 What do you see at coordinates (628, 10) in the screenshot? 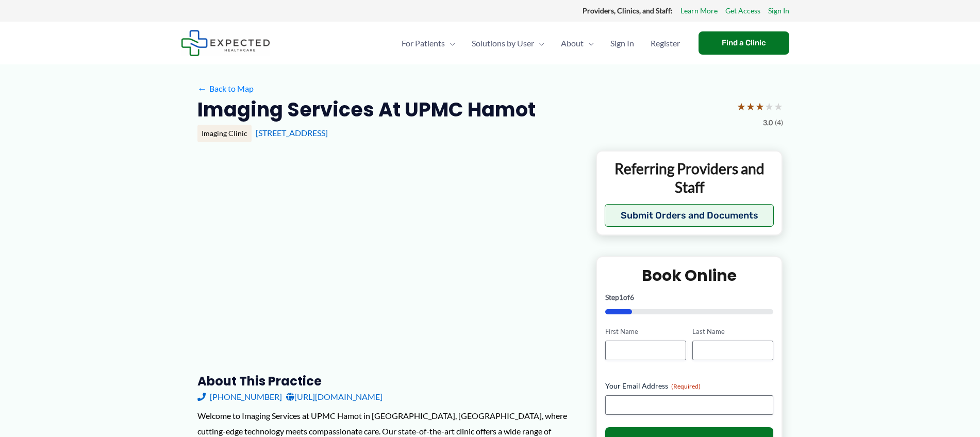
I see `strong: Providers, Clinics, and Staff:` at bounding box center [628, 10].